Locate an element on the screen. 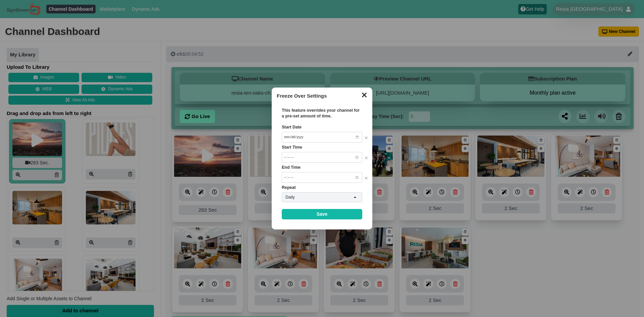 The width and height of the screenshot is (644, 317). label: Repeat is located at coordinates (322, 188).